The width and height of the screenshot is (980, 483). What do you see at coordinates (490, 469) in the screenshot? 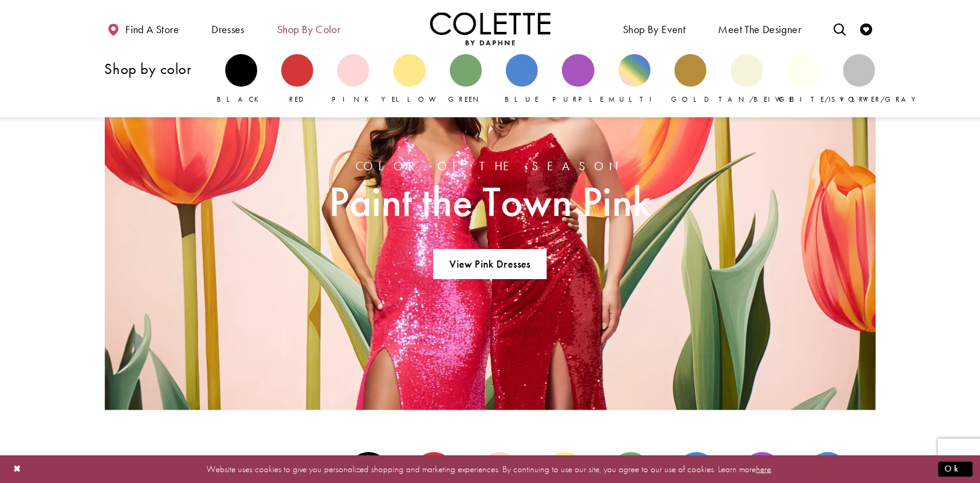
I see `p: Website uses cookies to give you personalized shopping and marketing experiences. By continuing t...` at bounding box center [490, 469].